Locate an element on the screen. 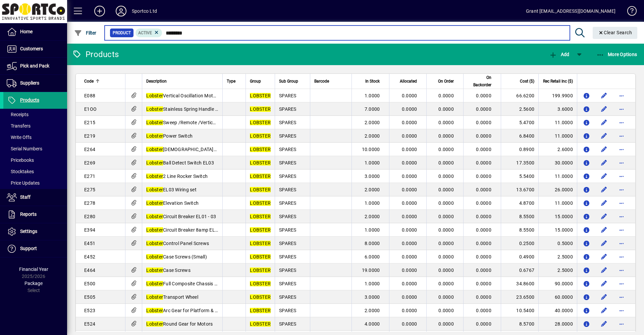 The width and height of the screenshot is (644, 335). td: 3.6000 is located at coordinates (557, 109).